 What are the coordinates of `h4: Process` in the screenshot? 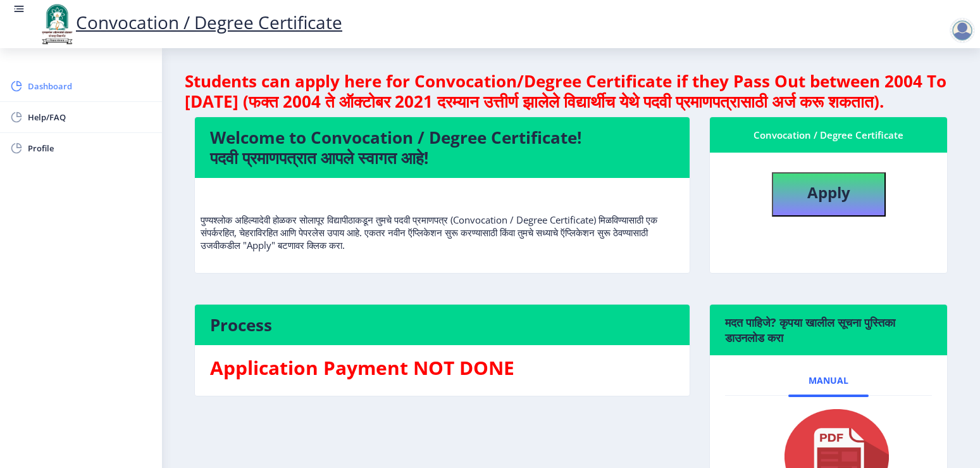 It's located at (443, 324).